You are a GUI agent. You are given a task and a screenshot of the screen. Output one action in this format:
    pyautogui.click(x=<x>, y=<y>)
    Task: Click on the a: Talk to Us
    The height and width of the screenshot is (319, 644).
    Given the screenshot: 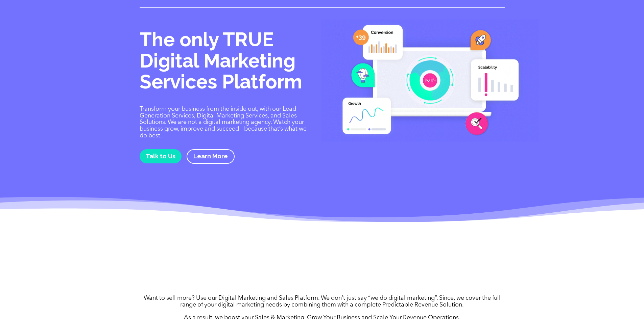 What is the action you would take?
    pyautogui.click(x=161, y=156)
    